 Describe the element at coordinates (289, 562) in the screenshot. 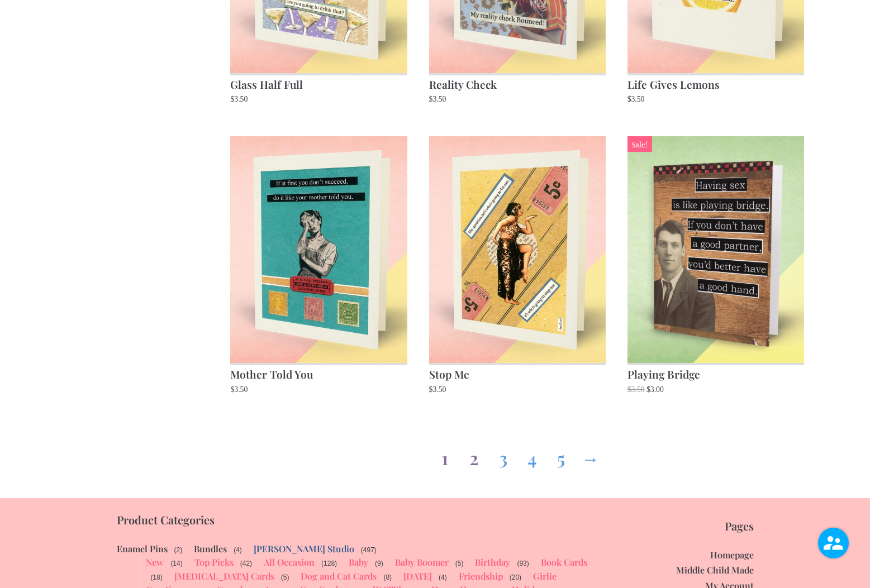

I see `a: All Occasion` at that location.